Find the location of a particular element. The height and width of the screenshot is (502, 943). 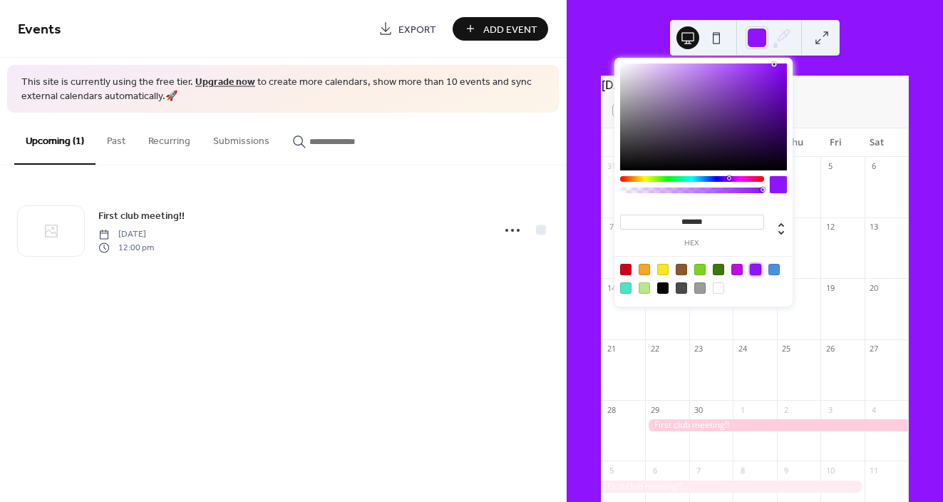

span: 12:00 pm is located at coordinates (126, 247).